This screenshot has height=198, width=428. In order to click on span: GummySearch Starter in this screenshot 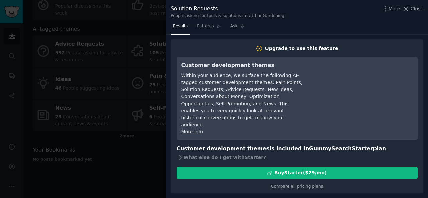, I will do `click(340, 148)`.